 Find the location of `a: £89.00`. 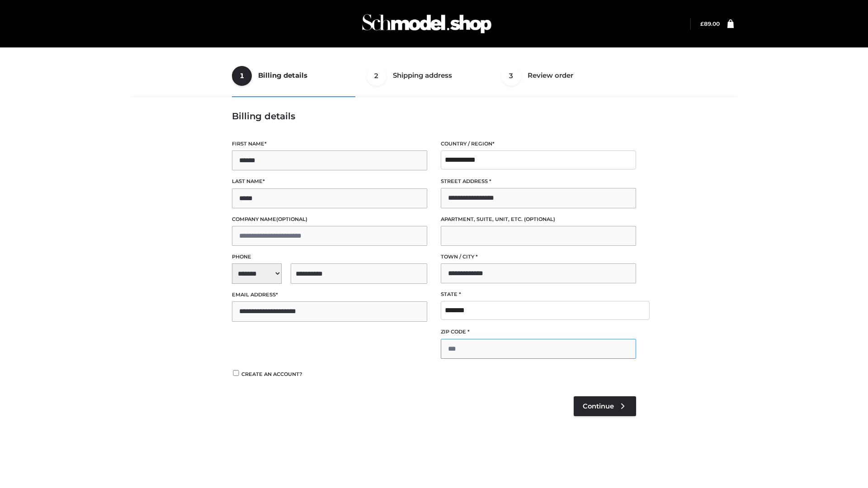

a: £89.00 is located at coordinates (710, 23).